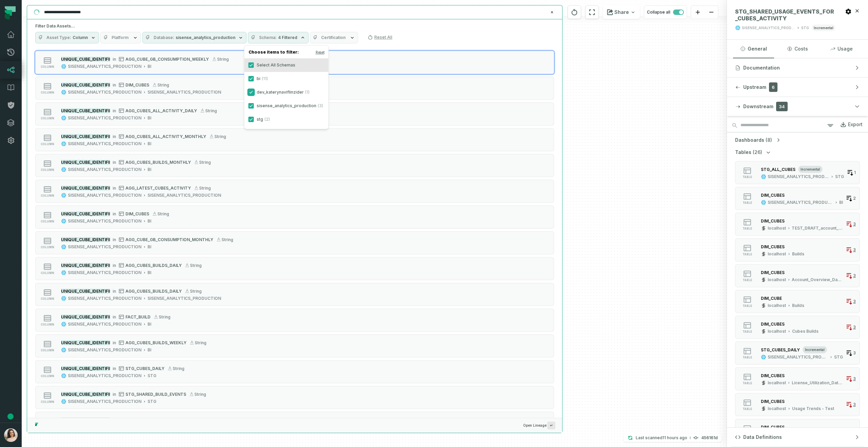  I want to click on button: Usage, so click(842, 49).